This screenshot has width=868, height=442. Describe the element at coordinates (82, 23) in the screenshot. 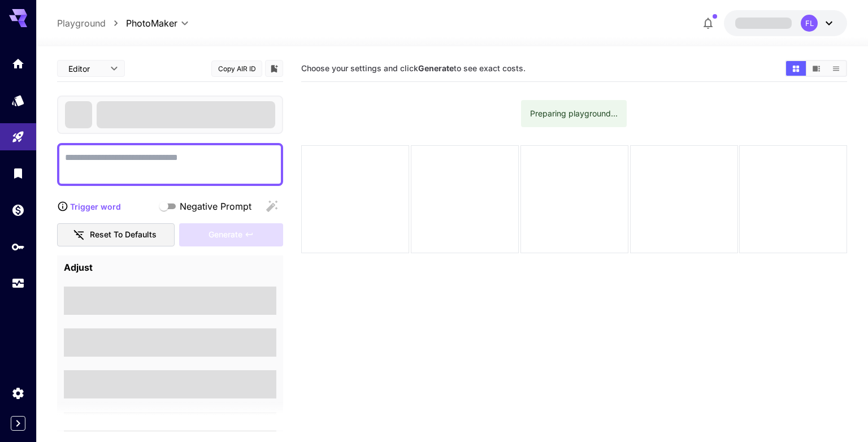

I see `p: Playground` at that location.